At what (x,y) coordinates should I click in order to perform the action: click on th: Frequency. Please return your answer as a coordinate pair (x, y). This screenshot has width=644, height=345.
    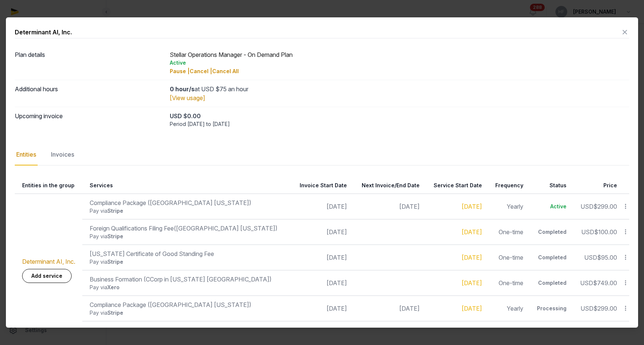
    Looking at the image, I should click on (507, 185).